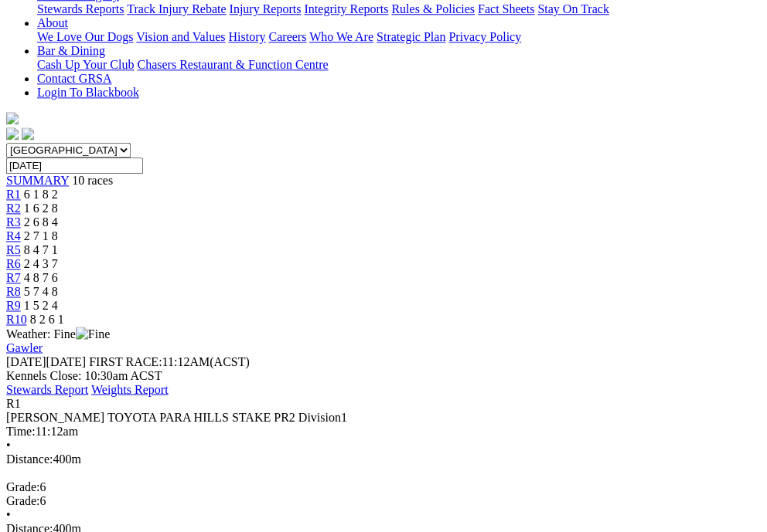 This screenshot has height=532, width=767. What do you see at coordinates (27, 134) in the screenshot?
I see `img: twitter.svg` at bounding box center [27, 134].